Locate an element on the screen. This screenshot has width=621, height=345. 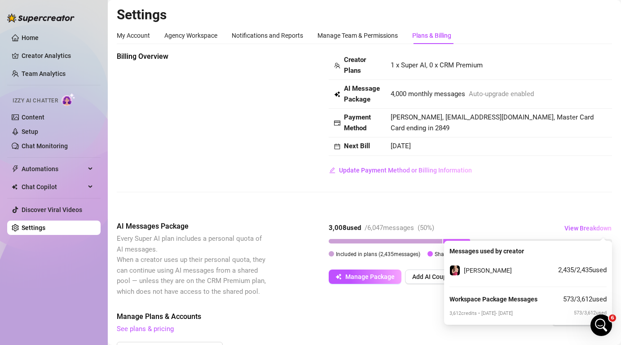
span: Help is located at coordinates (112, 288).